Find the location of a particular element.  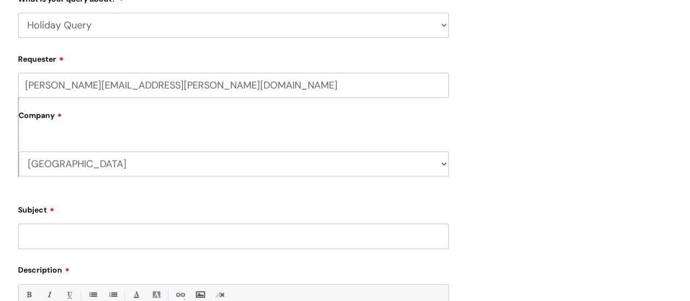

label: Subject is located at coordinates (234, 208).